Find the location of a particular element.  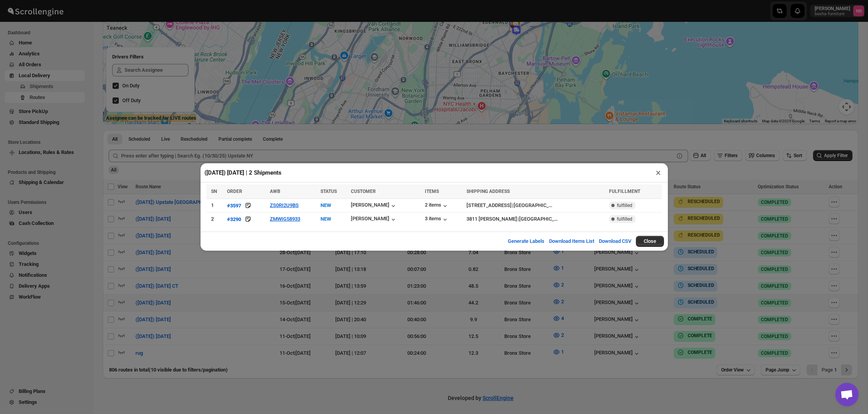

div: 2 items is located at coordinates (436, 206).